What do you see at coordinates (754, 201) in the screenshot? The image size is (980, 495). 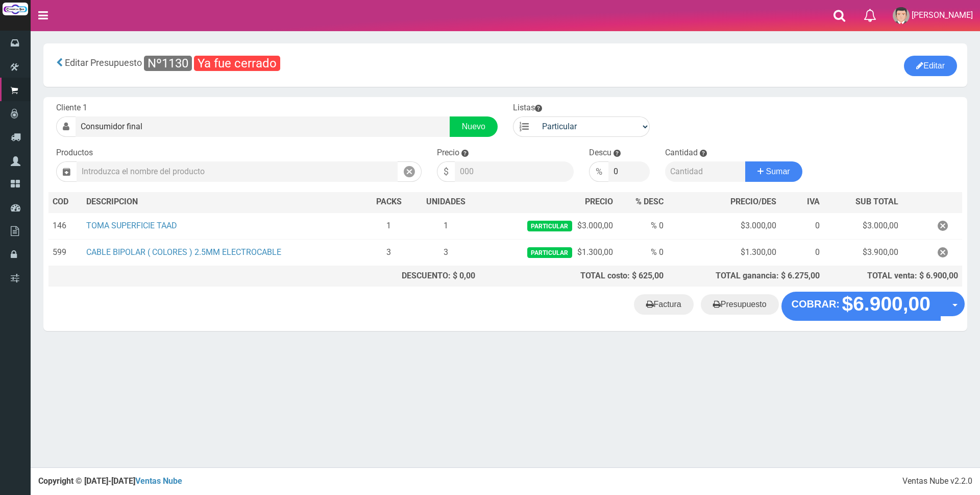 I see `span: PRECIO/DES` at bounding box center [754, 201].